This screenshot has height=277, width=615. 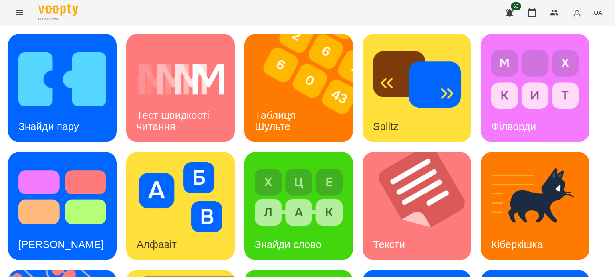 What do you see at coordinates (598, 12) in the screenshot?
I see `button: UA` at bounding box center [598, 12].